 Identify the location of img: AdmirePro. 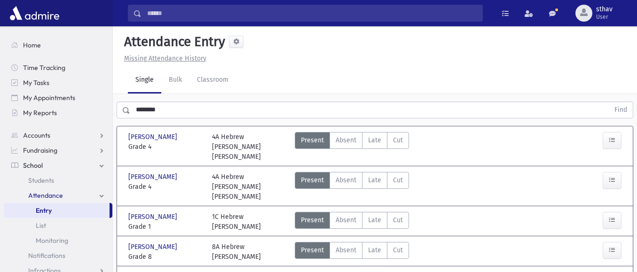
(34, 13).